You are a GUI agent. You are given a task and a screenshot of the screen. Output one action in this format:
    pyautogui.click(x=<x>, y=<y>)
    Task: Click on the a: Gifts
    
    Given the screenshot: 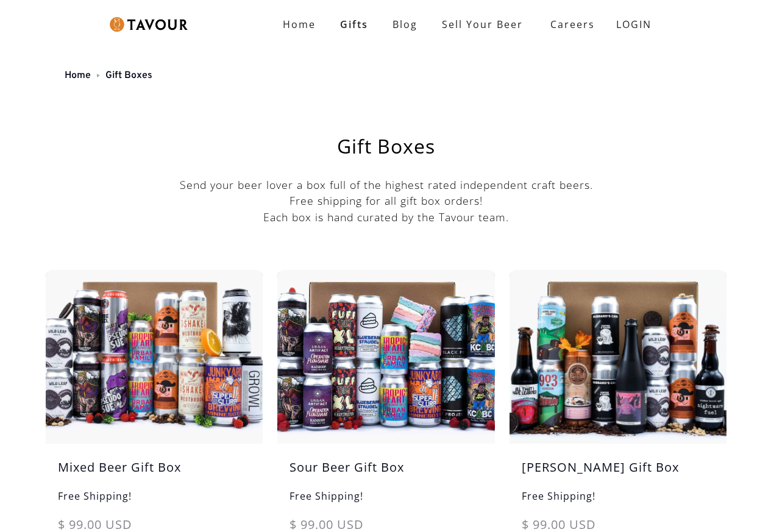 What is the action you would take?
    pyautogui.click(x=354, y=25)
    